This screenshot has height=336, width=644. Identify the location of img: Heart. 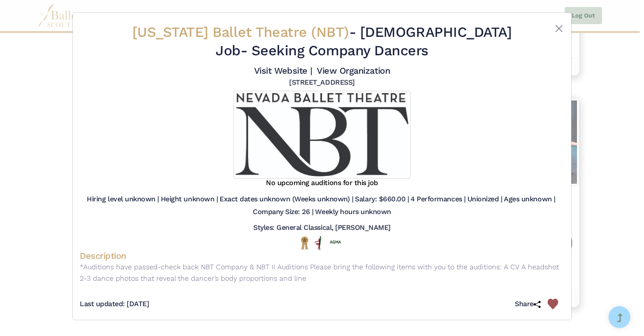
(553, 304).